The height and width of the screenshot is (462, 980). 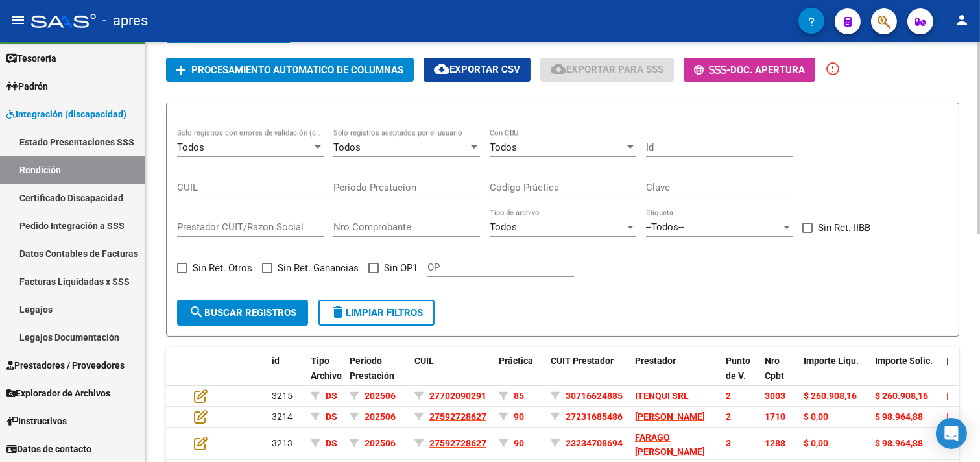 I want to click on mat-icon: person, so click(x=962, y=20).